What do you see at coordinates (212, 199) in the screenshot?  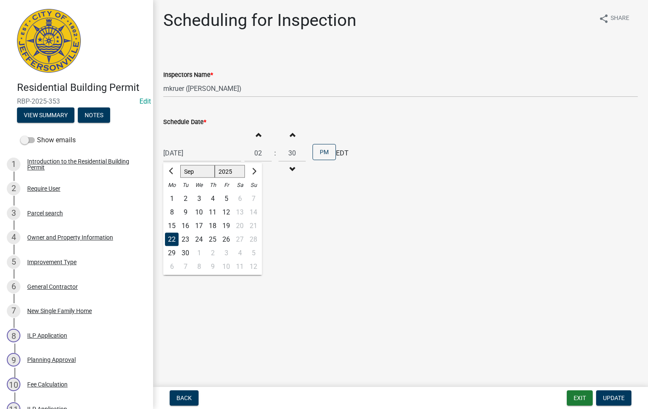 I see `div: Thursday, September 4, 2025` at bounding box center [212, 199].